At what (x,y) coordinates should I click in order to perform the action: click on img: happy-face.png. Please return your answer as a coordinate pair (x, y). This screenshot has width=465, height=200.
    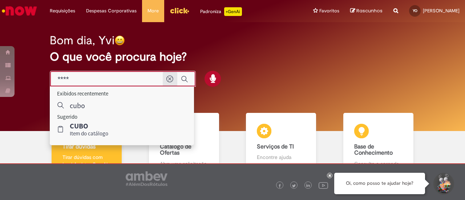
    Looking at the image, I should click on (120, 40).